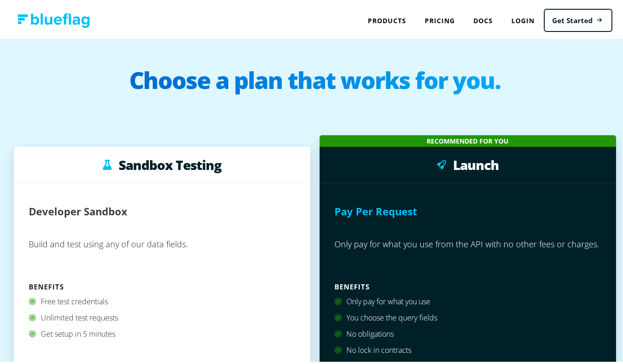 The width and height of the screenshot is (623, 364). What do you see at coordinates (468, 254) in the screenshot?
I see `p: Only pay for what you use from the API with no other fees or charges.` at bounding box center [468, 254].